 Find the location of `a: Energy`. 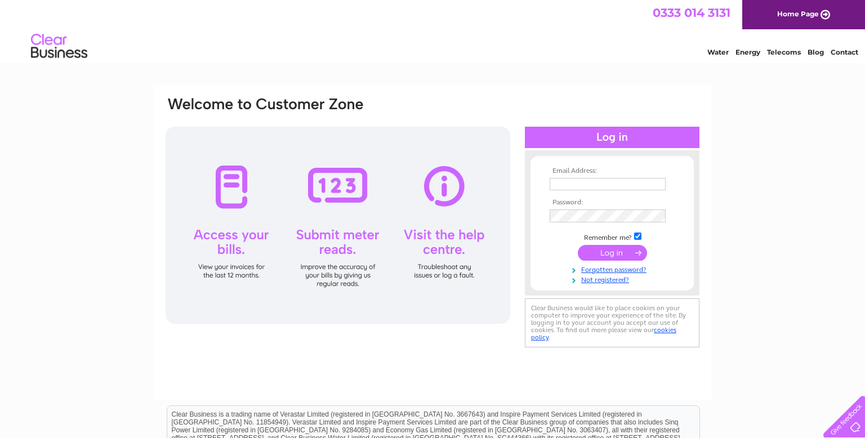

a: Energy is located at coordinates (748, 52).